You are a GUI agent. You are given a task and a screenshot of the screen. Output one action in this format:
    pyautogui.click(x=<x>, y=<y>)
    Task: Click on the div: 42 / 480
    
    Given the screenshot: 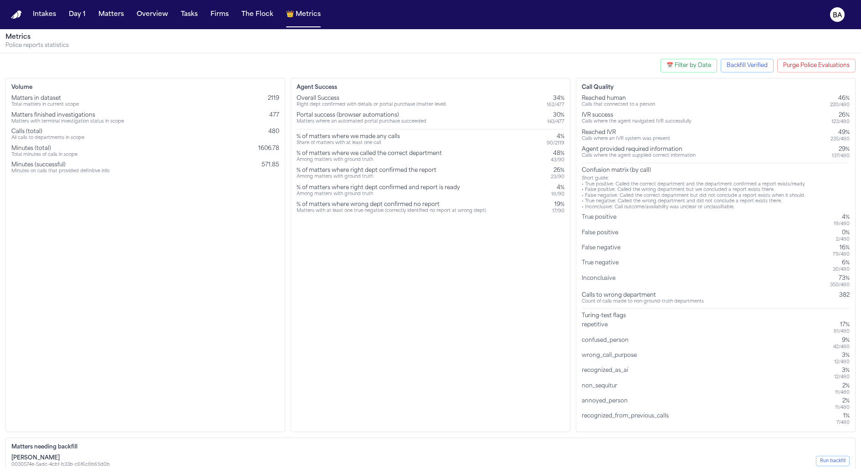 What is the action you would take?
    pyautogui.click(x=841, y=347)
    